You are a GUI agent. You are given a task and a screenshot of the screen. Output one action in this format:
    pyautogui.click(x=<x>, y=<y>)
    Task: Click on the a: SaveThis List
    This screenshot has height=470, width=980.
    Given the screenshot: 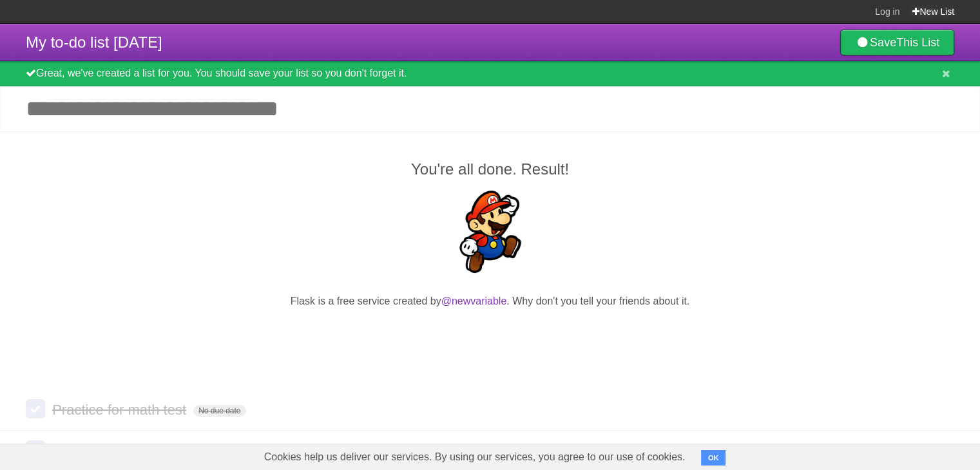 What is the action you would take?
    pyautogui.click(x=897, y=43)
    